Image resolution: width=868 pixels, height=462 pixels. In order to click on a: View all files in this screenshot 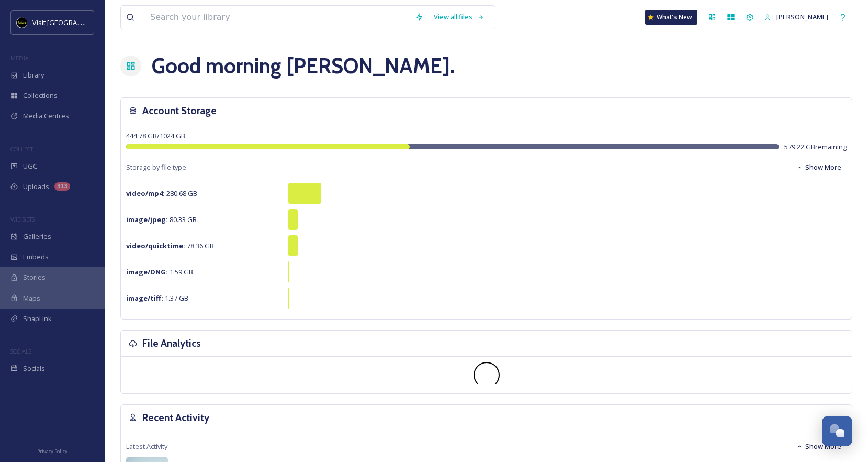, I will do `click(459, 17)`.